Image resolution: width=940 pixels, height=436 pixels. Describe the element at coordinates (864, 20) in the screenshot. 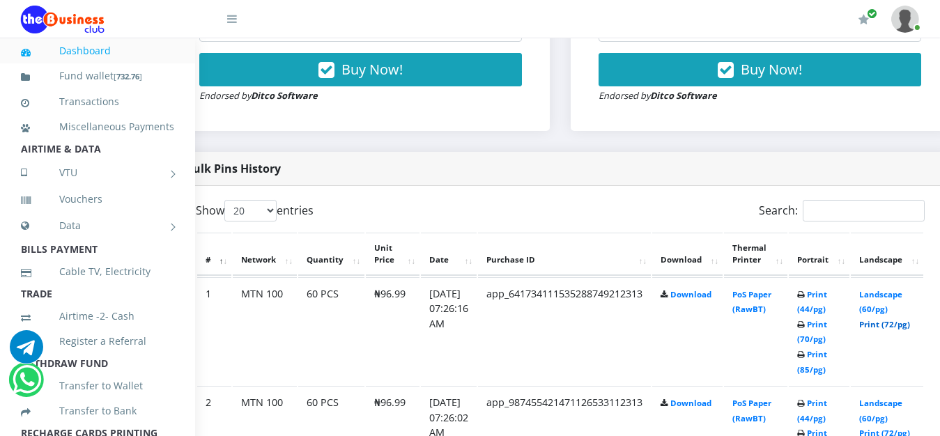

I see `i: Renew/Upgrade Subscription` at that location.